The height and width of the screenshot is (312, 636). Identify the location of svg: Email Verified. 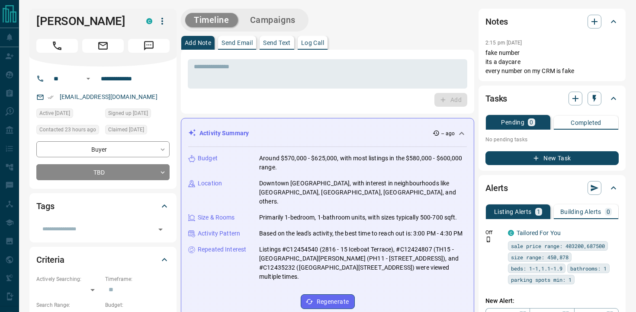
(51, 97).